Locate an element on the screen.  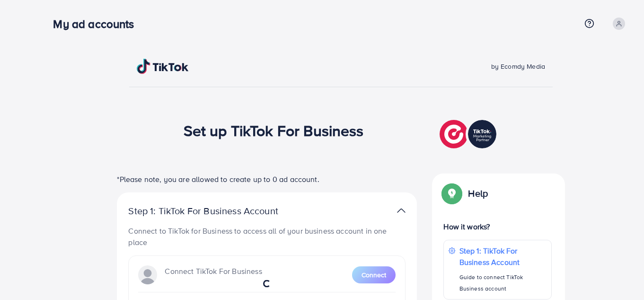
img: Popup guide is located at coordinates (452, 193).